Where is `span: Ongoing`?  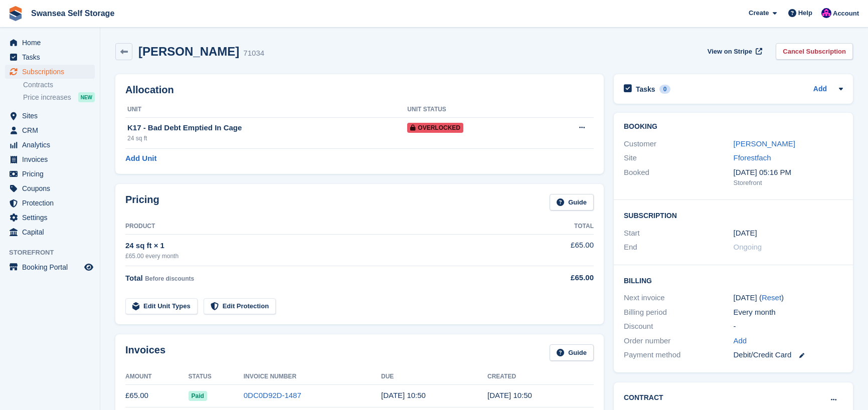
span: Ongoing is located at coordinates (747, 247).